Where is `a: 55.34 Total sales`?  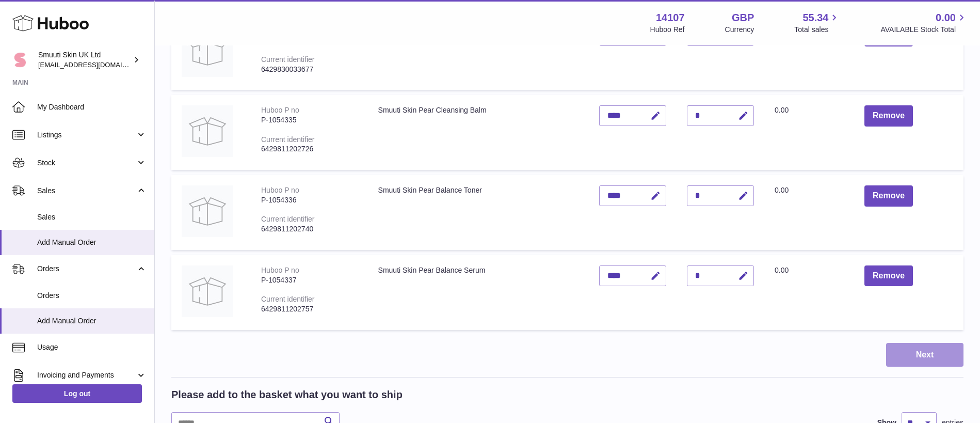
a: 55.34 Total sales is located at coordinates (817, 23).